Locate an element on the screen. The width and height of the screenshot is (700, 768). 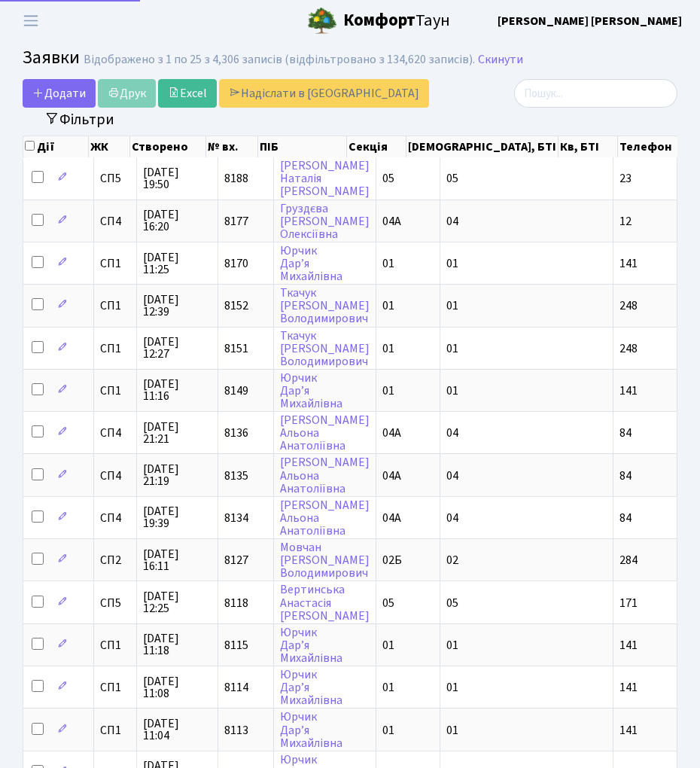
span: 171 is located at coordinates (629, 603).